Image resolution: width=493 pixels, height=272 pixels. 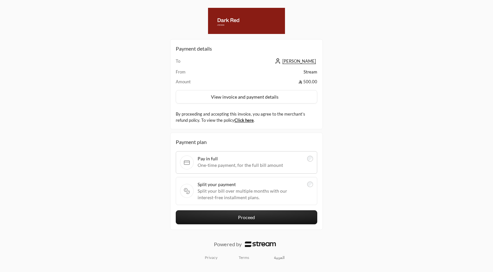 What do you see at coordinates (246, 117) in the screenshot?
I see `label: By proceeding and accepting this invoice, you agree to the merchant’s refund policy. To view the ...` at bounding box center [246, 117].